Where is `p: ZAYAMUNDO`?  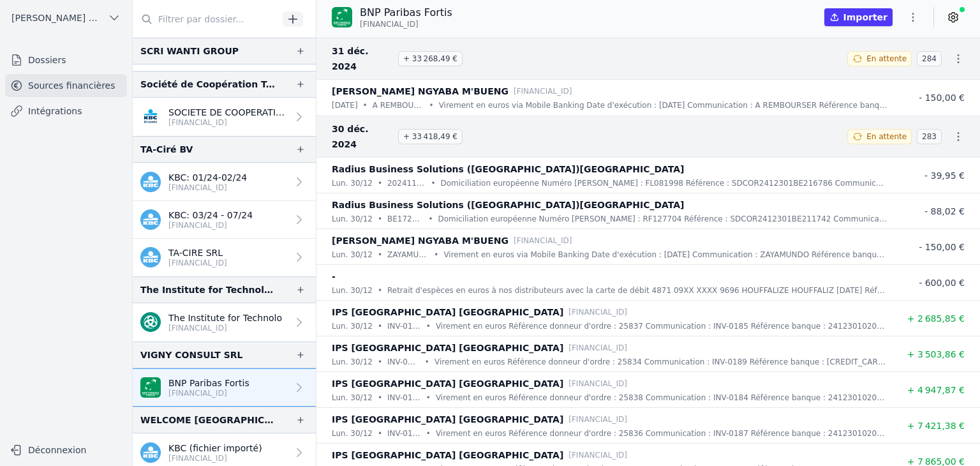 p: ZAYAMUNDO is located at coordinates (408, 254).